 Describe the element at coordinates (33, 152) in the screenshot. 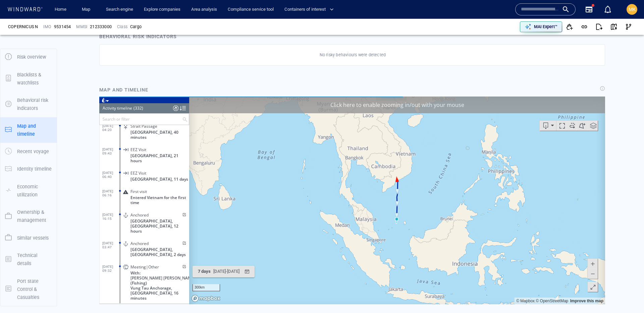

I see `p: Recent voyage` at that location.